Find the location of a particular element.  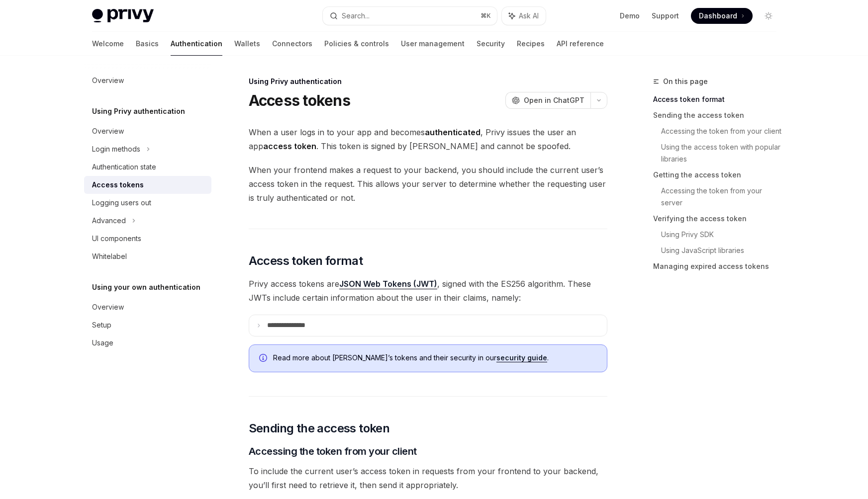

div: Search... is located at coordinates (355, 16).